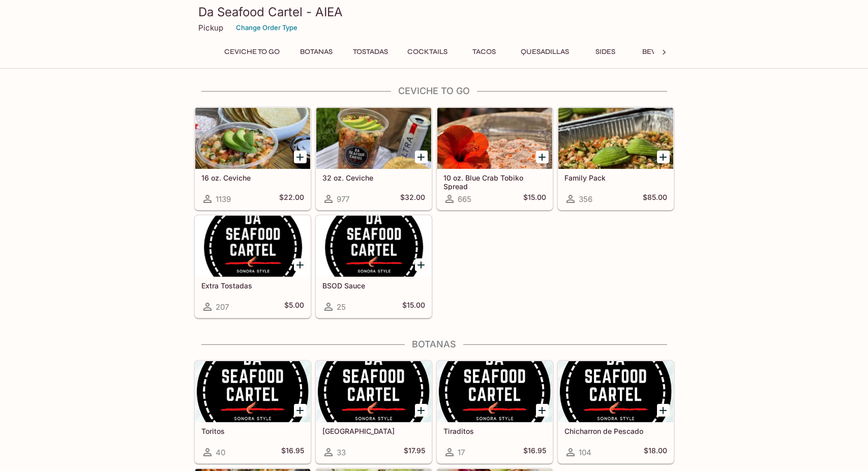 The width and height of the screenshot is (868, 471). What do you see at coordinates (585, 199) in the screenshot?
I see `span: 356` at bounding box center [585, 199].